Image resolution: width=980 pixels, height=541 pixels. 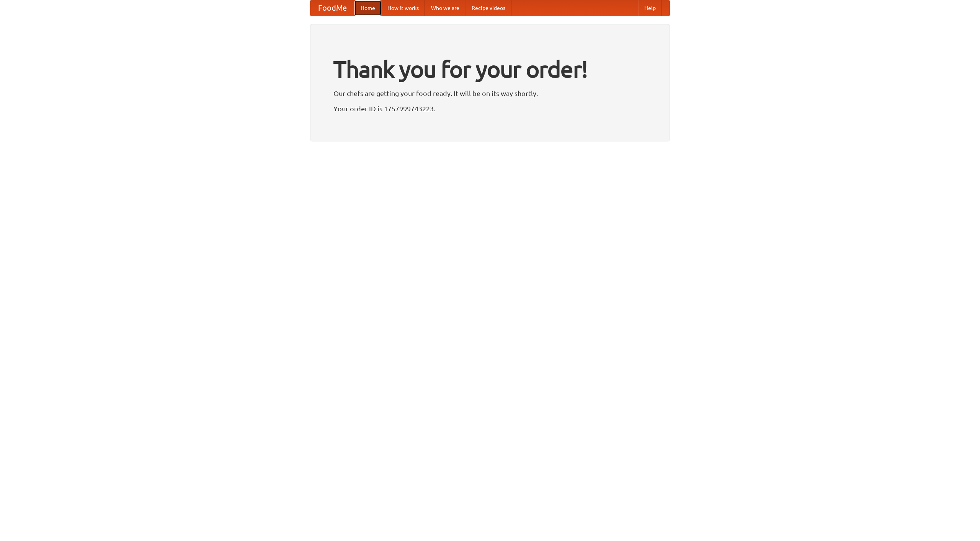 What do you see at coordinates (333, 8) in the screenshot?
I see `a: FoodMe` at bounding box center [333, 8].